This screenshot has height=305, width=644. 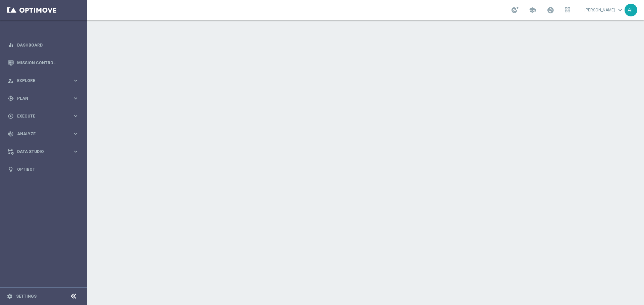 I want to click on div: track_changes Analyze keyboard_arrow_right, so click(x=43, y=134).